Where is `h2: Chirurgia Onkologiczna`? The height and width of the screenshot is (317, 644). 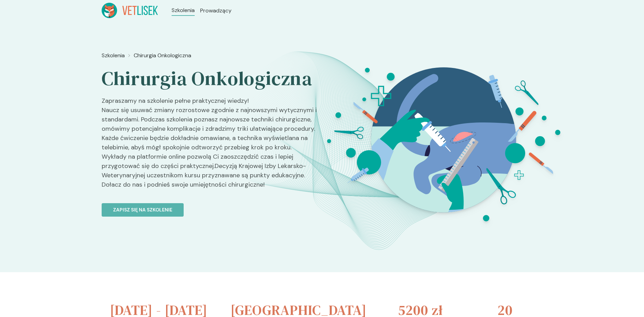
h2: Chirurgia Onkologiczna is located at coordinates (209, 79).